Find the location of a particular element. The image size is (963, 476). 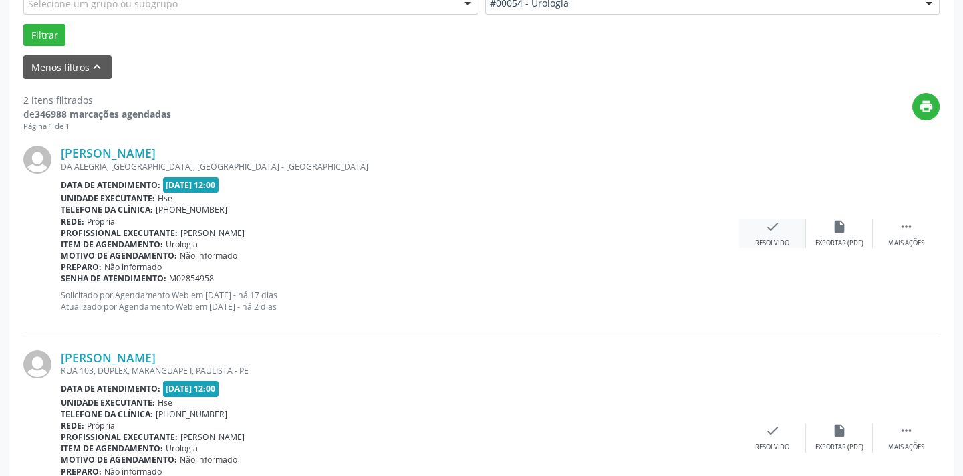

div: Página 1 de 1 is located at coordinates (97, 126).